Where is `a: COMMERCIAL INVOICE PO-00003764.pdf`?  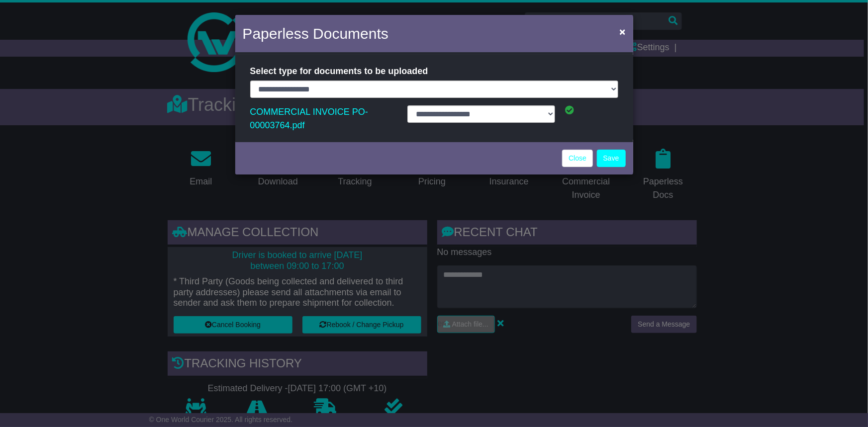 a: COMMERCIAL INVOICE PO-00003764.pdf is located at coordinates (309, 118).